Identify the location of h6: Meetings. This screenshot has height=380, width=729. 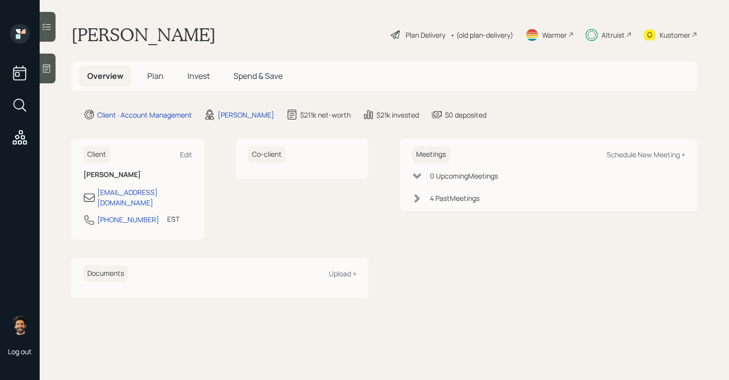
(431, 154).